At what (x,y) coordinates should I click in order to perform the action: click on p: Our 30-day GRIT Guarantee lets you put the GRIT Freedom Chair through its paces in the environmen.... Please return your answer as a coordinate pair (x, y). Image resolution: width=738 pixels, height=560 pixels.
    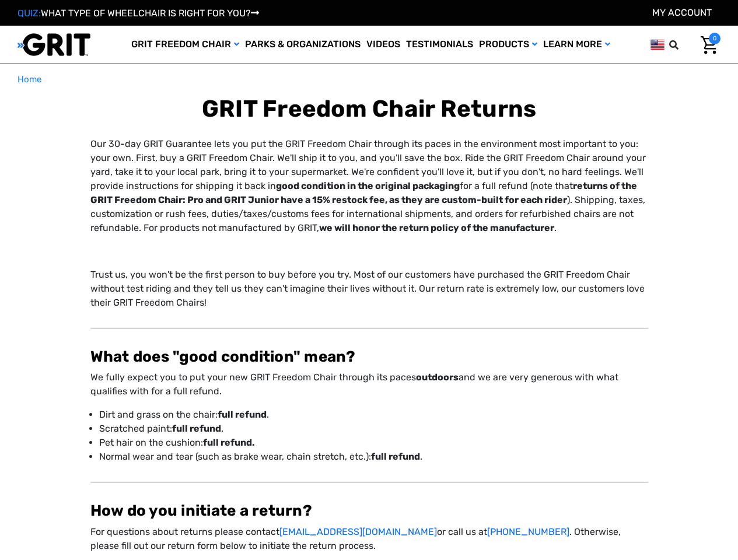
    Looking at the image, I should click on (370, 186).